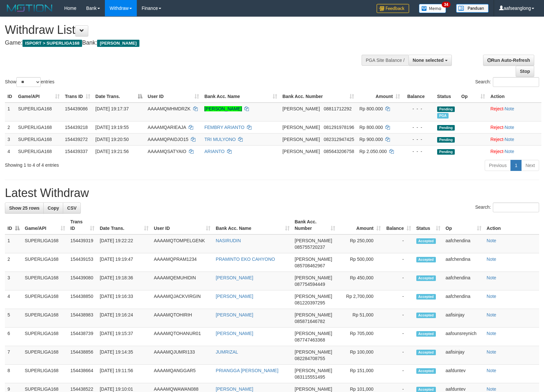 This screenshot has width=544, height=392. Describe the element at coordinates (227, 352) in the screenshot. I see `a: JUMRIZAL` at that location.